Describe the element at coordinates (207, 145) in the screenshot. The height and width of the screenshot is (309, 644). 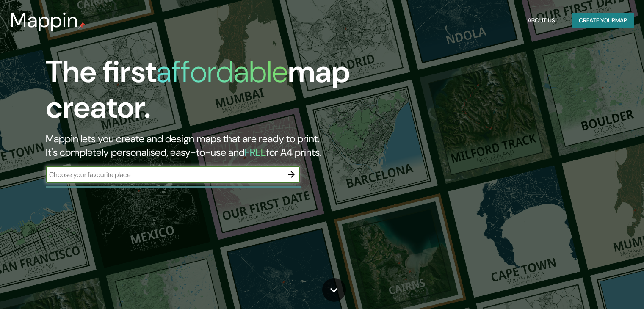
I see `h2: Mappin lets you create and design maps that are ready to print. It's completely personalised, eas...` at that location.